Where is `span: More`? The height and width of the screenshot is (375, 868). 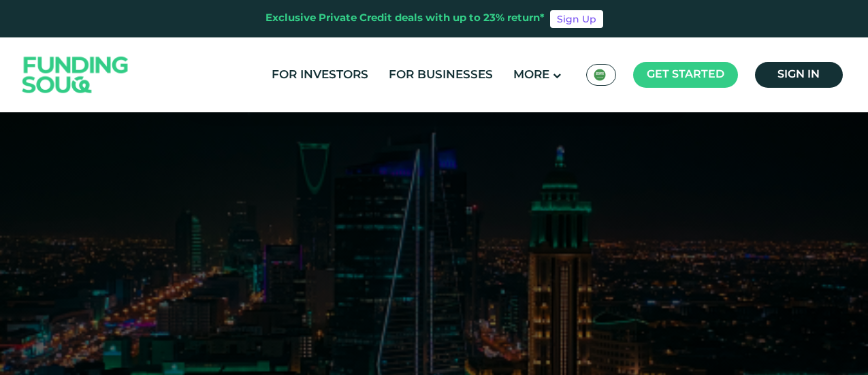
span: More is located at coordinates (531, 74).